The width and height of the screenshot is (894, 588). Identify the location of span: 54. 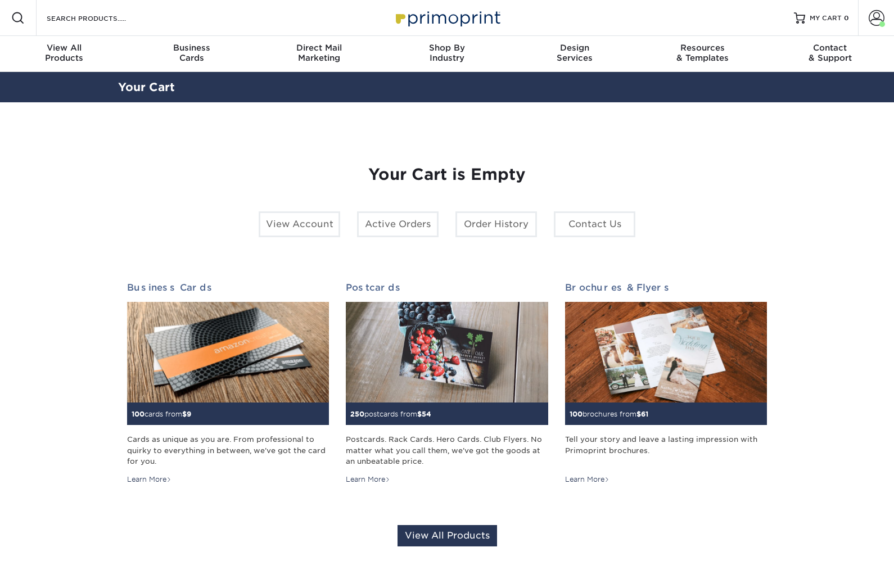
(426, 413).